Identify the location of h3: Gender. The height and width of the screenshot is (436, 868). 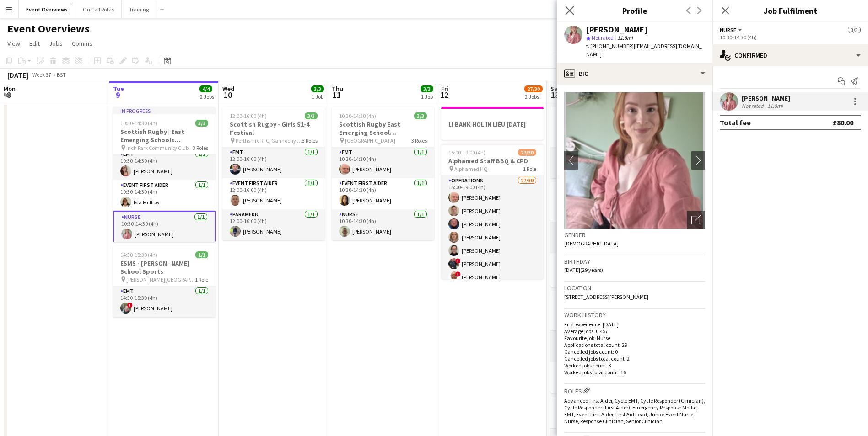
(635, 235).